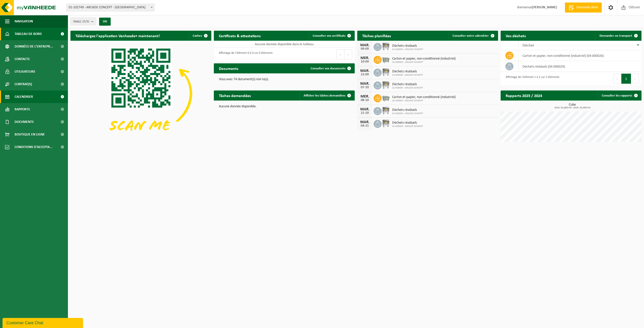  What do you see at coordinates (365, 62) in the screenshot?
I see `div: 10-09` at bounding box center [365, 62].